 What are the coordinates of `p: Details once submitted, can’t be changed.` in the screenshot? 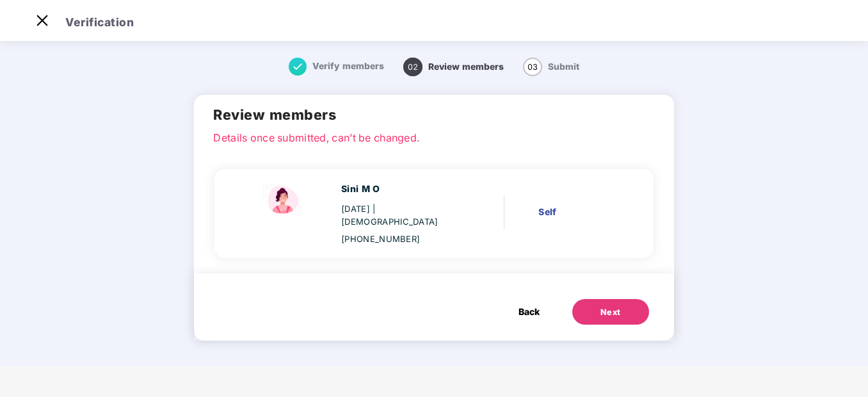 It's located at (434, 136).